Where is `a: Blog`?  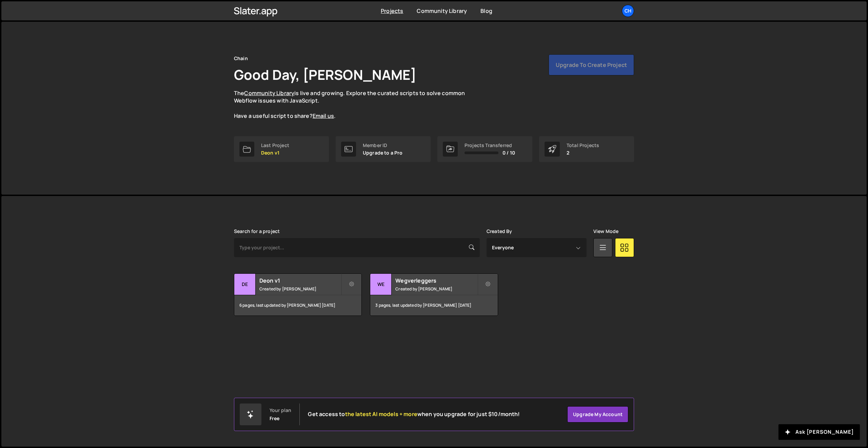 a: Blog is located at coordinates (487, 11).